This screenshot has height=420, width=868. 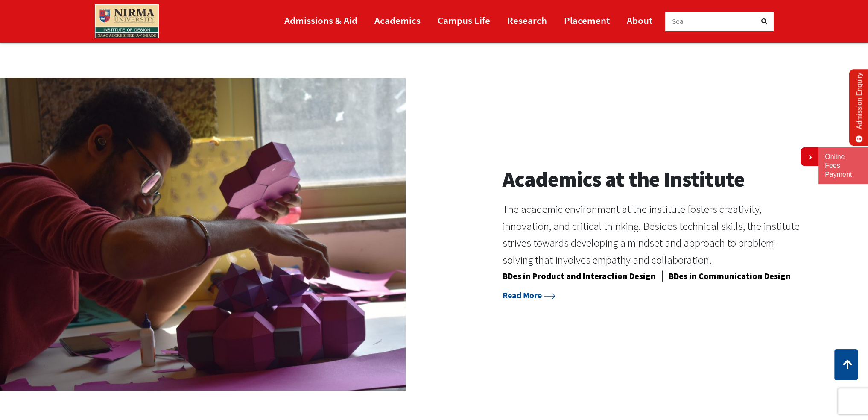 What do you see at coordinates (651, 179) in the screenshot?
I see `h2: Academics at the Institute` at bounding box center [651, 179].